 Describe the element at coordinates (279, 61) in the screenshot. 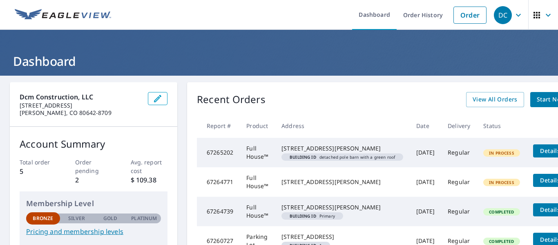

I see `h1: Dashboard` at that location.